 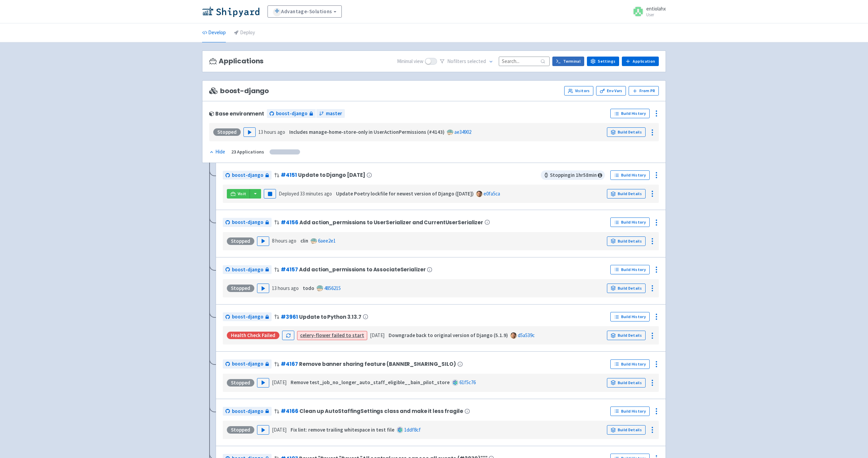 I want to click on span: No filter s, so click(x=467, y=61).